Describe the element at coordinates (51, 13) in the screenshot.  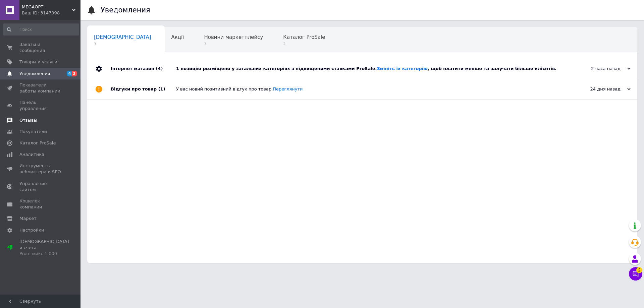
I see `div: Ваш ID: 3147098` at that location.